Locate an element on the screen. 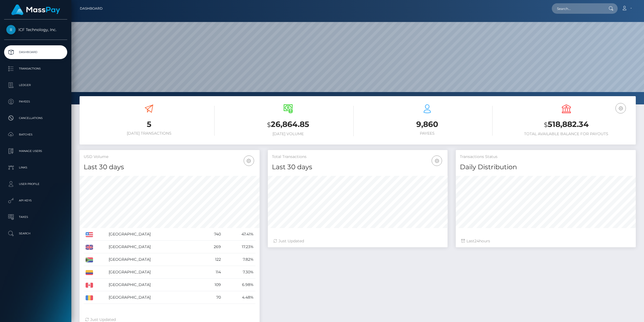 Image resolution: width=644 pixels, height=322 pixels. td: 109 is located at coordinates (211, 285).